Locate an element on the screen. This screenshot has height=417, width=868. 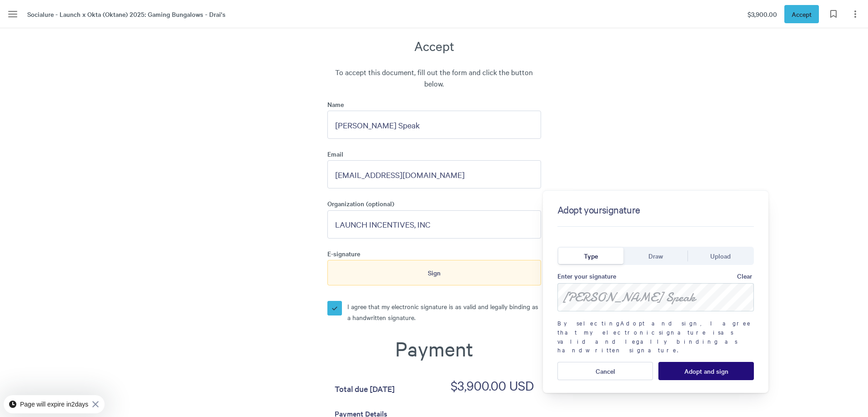
span: Accept is located at coordinates (802, 14).